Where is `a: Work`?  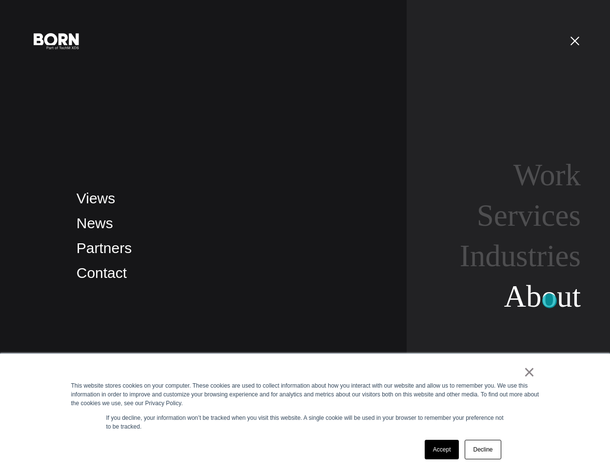 a: Work is located at coordinates (548, 175).